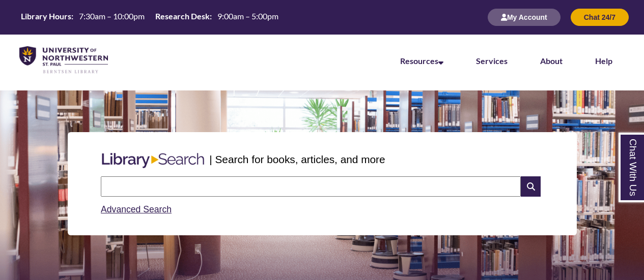  I want to click on a: About, so click(551, 61).